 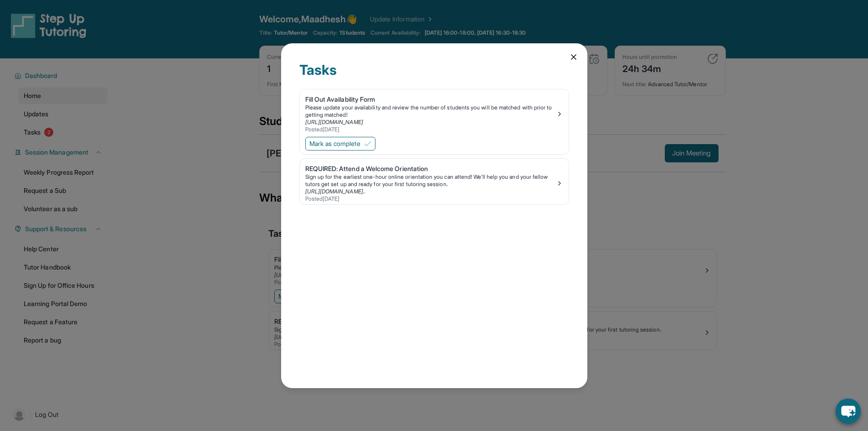 What do you see at coordinates (848, 411) in the screenshot?
I see `button: chat-button` at bounding box center [848, 411].